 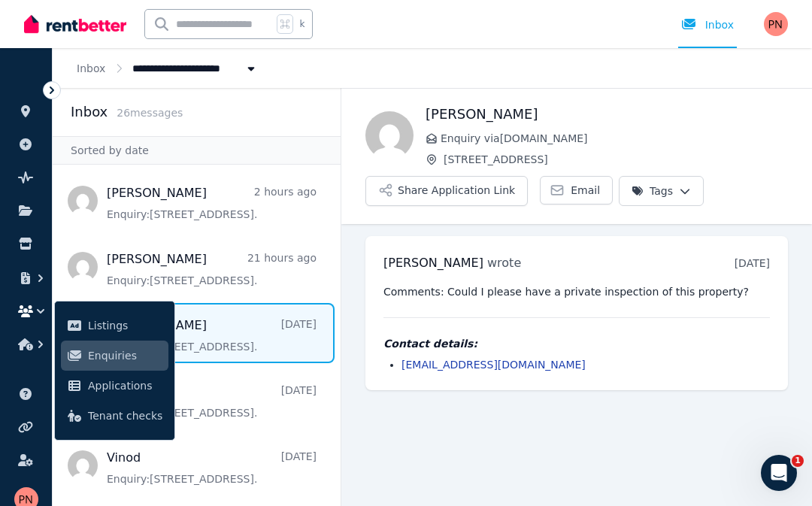 I want to click on span: 26 message s, so click(x=150, y=113).